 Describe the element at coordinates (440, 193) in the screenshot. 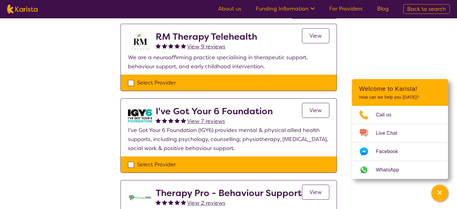

I see `button: Channel Menu` at that location.